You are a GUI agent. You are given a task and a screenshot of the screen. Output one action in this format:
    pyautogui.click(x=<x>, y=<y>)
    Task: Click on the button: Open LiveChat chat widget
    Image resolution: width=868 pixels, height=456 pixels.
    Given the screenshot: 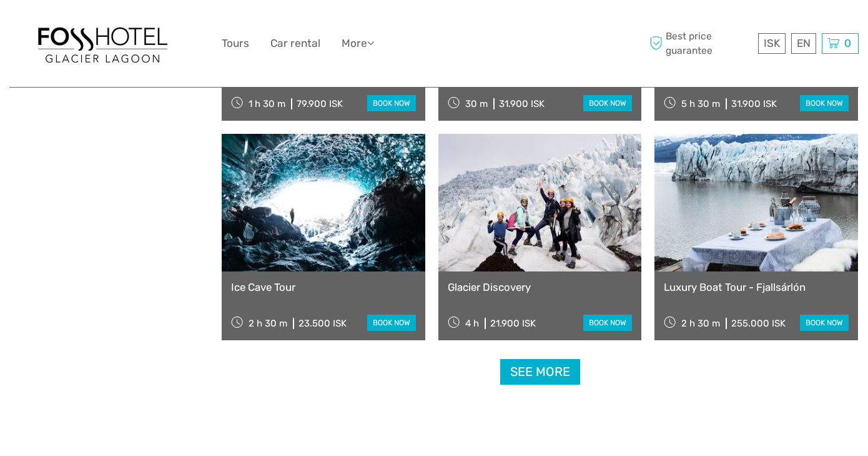 What is the action you would take?
    pyautogui.click(x=151, y=27)
    